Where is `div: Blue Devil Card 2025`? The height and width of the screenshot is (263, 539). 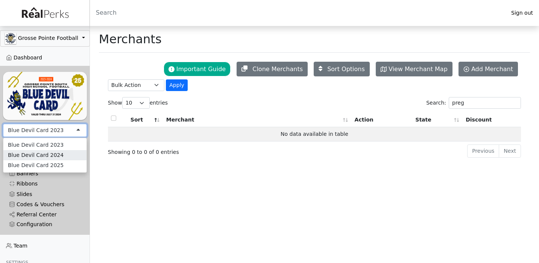
div: Blue Devil Card 2025 is located at coordinates (45, 165).